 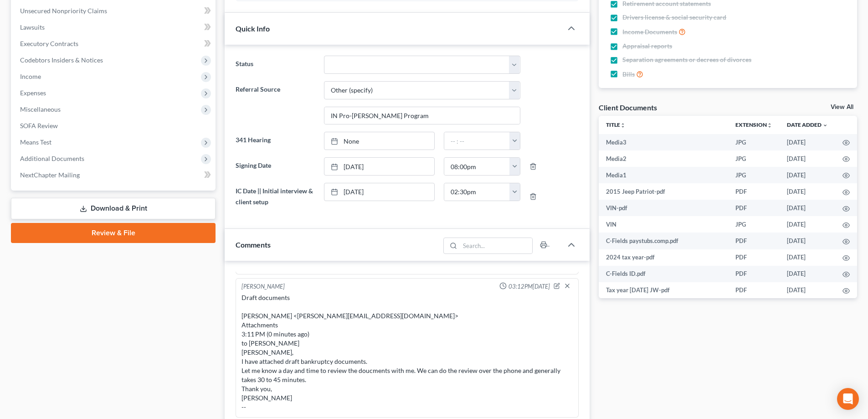 What do you see at coordinates (32, 27) in the screenshot?
I see `span: Lawsuits` at bounding box center [32, 27].